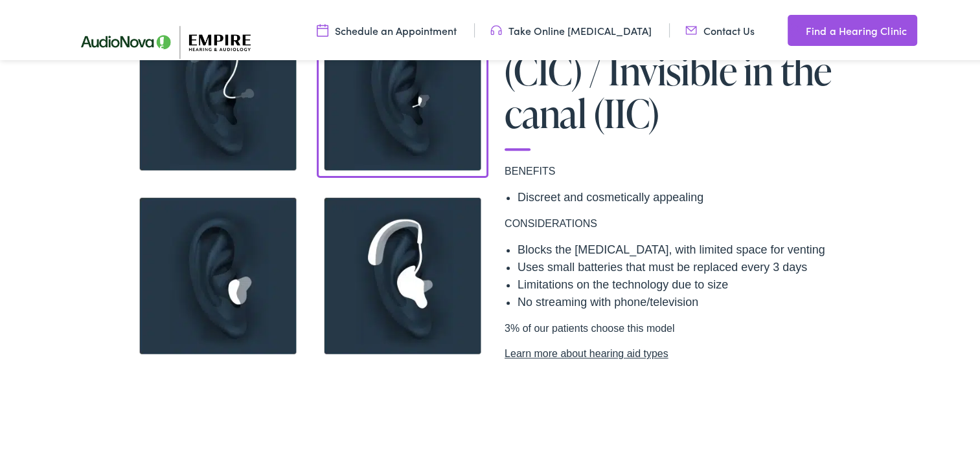 Image resolution: width=980 pixels, height=458 pixels. I want to click on p: BENEFITS, so click(679, 170).